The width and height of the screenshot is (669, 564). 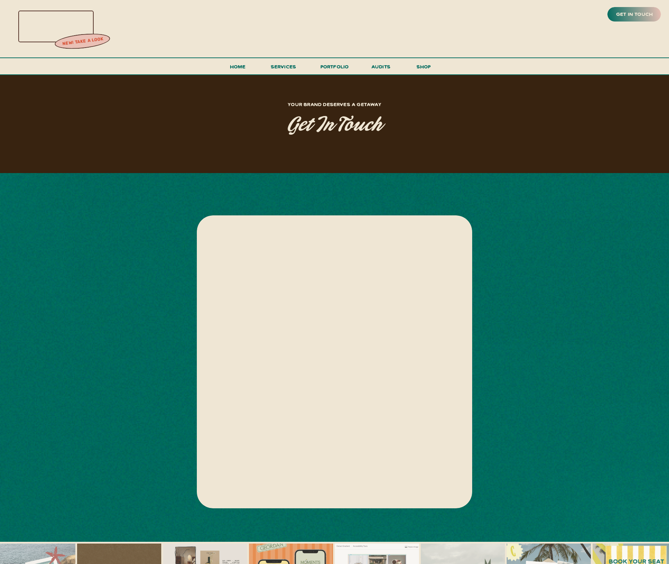 I want to click on a: new! take a look, so click(x=83, y=42).